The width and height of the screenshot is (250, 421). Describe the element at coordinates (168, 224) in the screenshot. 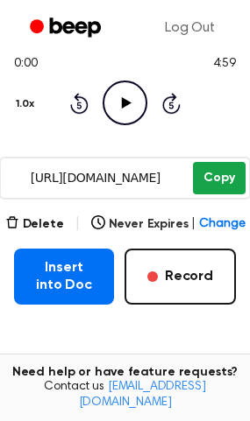

I see `button: Never Expires|Change` at that location.